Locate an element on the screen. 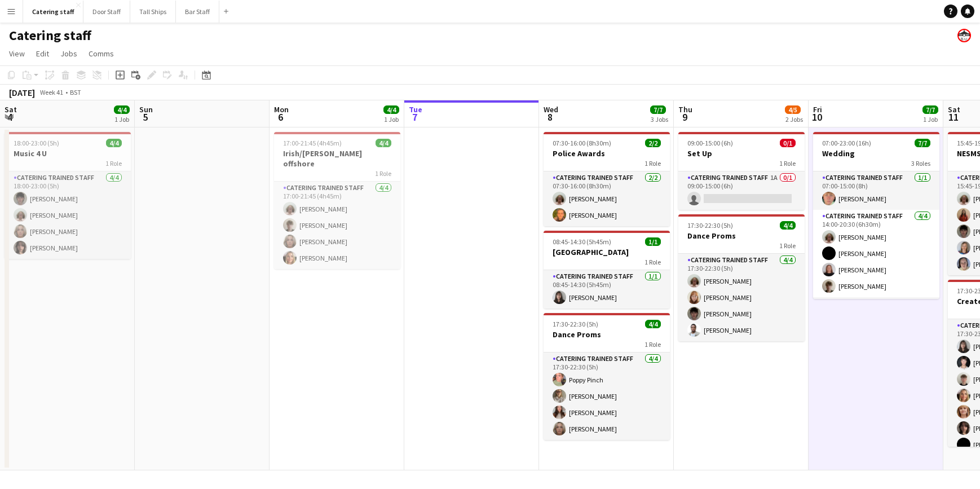  app-job-card: 09:00-15:00 (6h)0/1Set Up1 RoleCatering trained staff1A0/109:00-15:00 (6h) is located at coordinates (742, 171).